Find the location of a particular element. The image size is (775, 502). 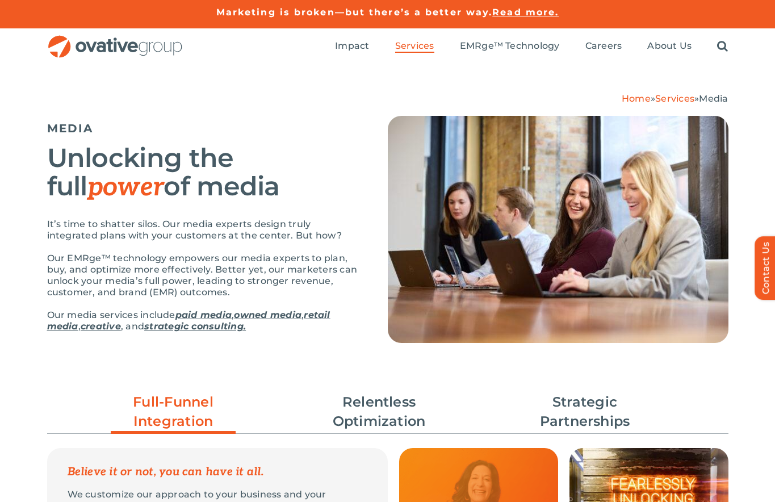

a: Impact is located at coordinates (352, 47).